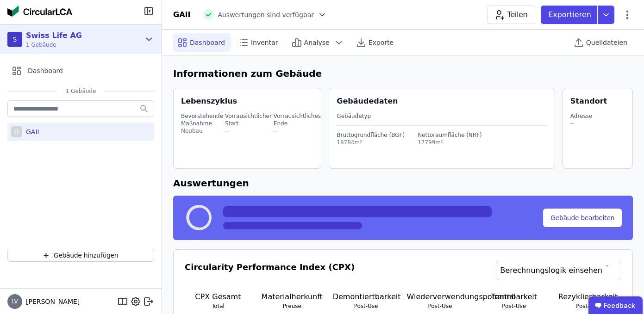 This screenshot has height=314, width=644. Describe the element at coordinates (317, 43) in the screenshot. I see `span: Analyse` at that location.